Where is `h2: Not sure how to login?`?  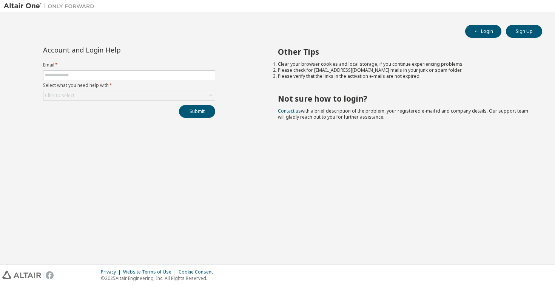 h2: Not sure how to login? is located at coordinates (403, 98).